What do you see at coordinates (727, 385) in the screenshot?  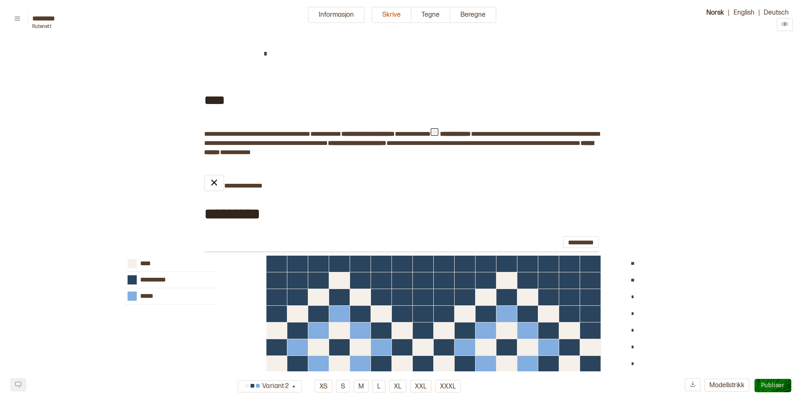 I see `button: Modellstrikk` at bounding box center [727, 385].